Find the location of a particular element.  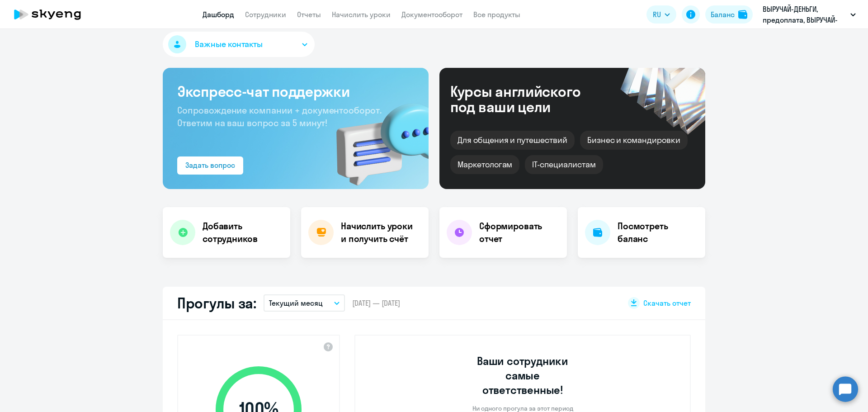

h3: Ваши сотрудники самые ответственные! is located at coordinates (523, 376).